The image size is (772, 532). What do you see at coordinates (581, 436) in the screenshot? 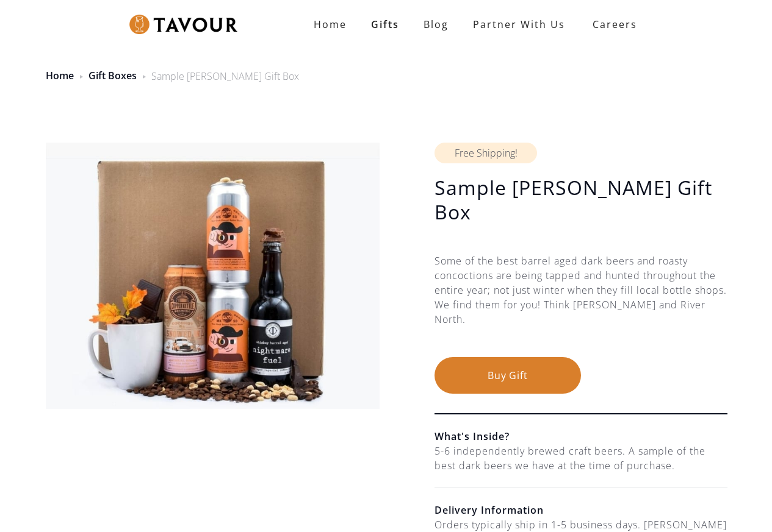
I see `h6: What's Inside?` at bounding box center [581, 436].